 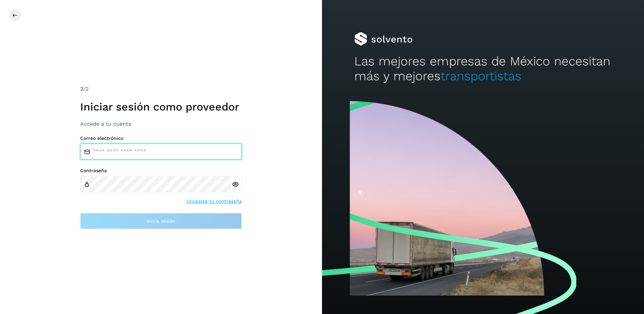 What do you see at coordinates (161, 221) in the screenshot?
I see `span: Inicia sesión` at bounding box center [161, 221].